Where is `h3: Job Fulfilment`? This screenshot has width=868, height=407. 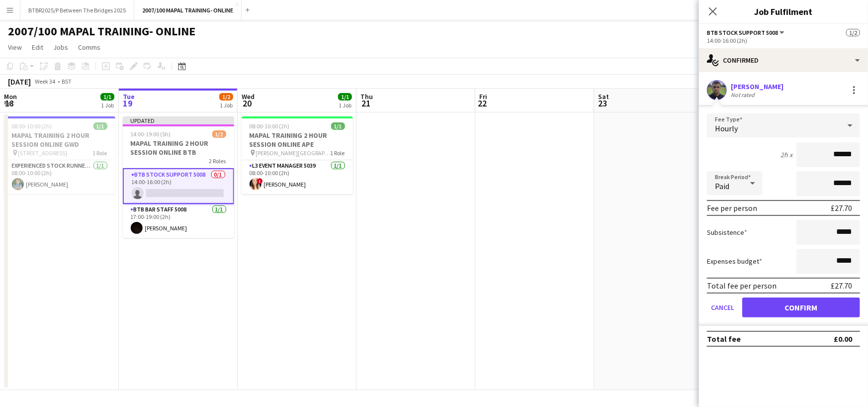
h3: Job Fulfilment is located at coordinates (784, 11).